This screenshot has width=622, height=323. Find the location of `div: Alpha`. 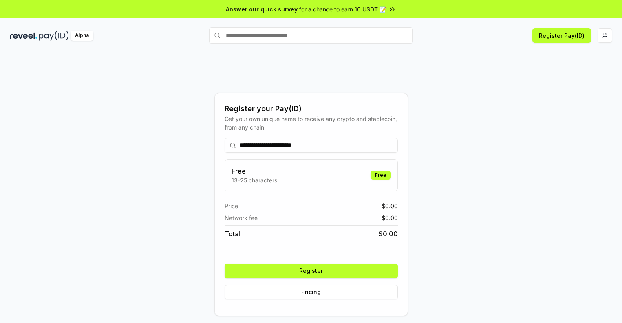

div: Alpha is located at coordinates (82, 35).